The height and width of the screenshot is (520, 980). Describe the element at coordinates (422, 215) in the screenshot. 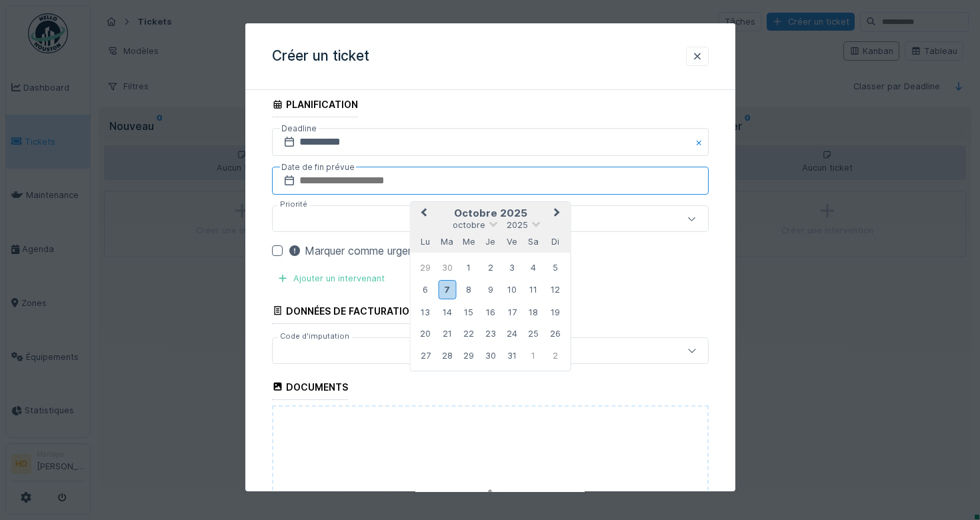

I see `button: Previous Month` at that location.